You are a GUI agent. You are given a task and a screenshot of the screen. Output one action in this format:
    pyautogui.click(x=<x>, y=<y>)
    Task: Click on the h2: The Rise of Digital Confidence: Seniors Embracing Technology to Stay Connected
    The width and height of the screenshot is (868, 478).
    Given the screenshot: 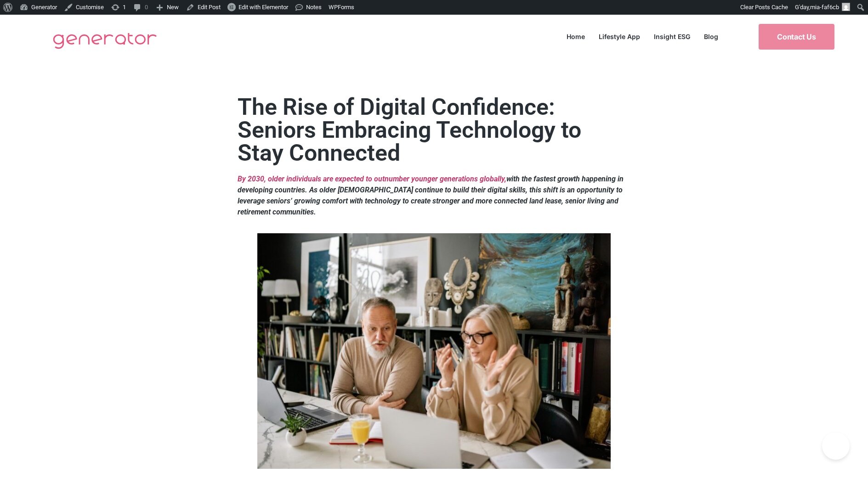 What is the action you would take?
    pyautogui.click(x=434, y=130)
    